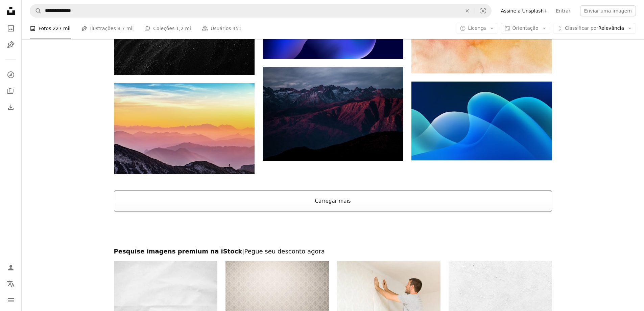  What do you see at coordinates (184, 28) in the screenshot?
I see `span: 1,2 mi` at bounding box center [184, 28].